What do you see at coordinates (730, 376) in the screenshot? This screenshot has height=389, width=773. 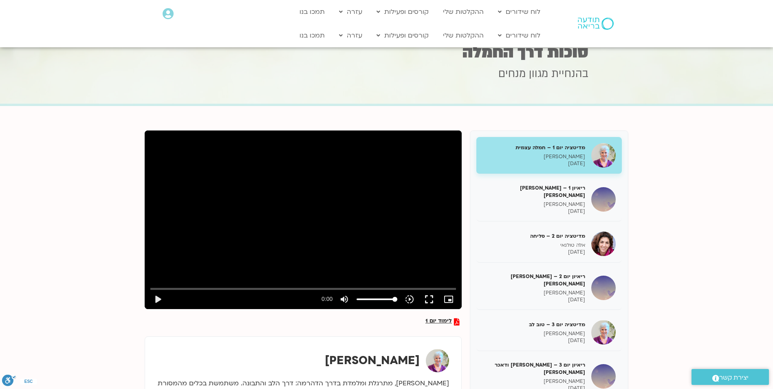 I see `a: יצירת קשר` at bounding box center [730, 376].